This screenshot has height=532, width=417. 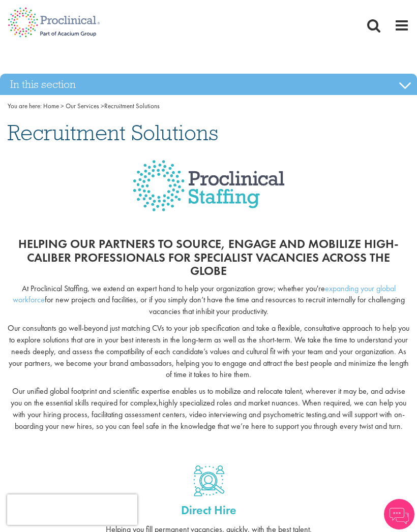 I want to click on a: expanding your global workforce, so click(x=204, y=294).